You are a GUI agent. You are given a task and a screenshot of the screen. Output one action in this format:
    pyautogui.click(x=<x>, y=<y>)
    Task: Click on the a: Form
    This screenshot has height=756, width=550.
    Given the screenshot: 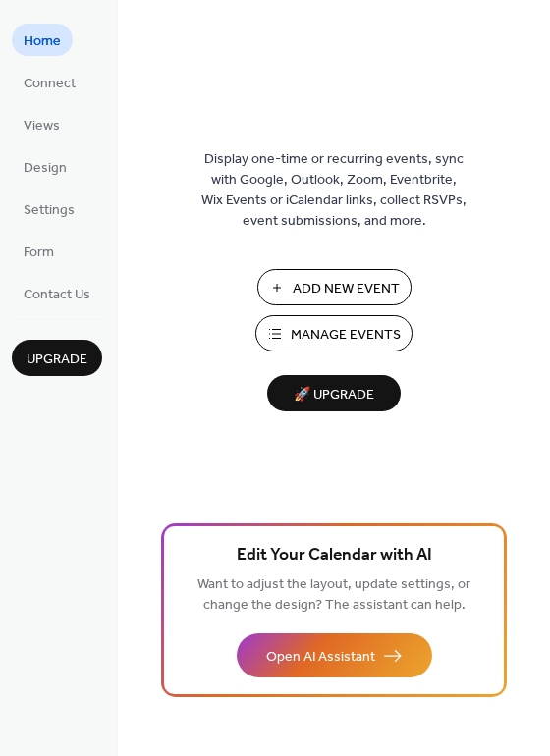 What is the action you would take?
    pyautogui.click(x=39, y=251)
    